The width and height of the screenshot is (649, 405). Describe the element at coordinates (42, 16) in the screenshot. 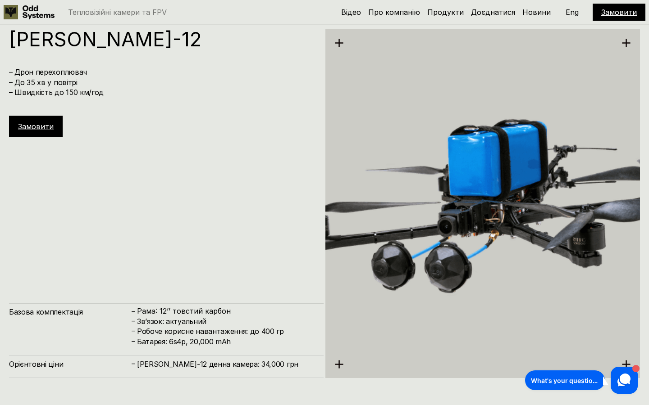

I see `div: What's your question?` at that location.